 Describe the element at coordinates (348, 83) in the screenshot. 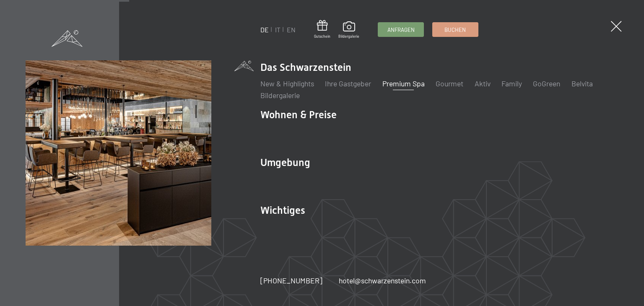

I see `a: Ihre Gastgeber` at that location.